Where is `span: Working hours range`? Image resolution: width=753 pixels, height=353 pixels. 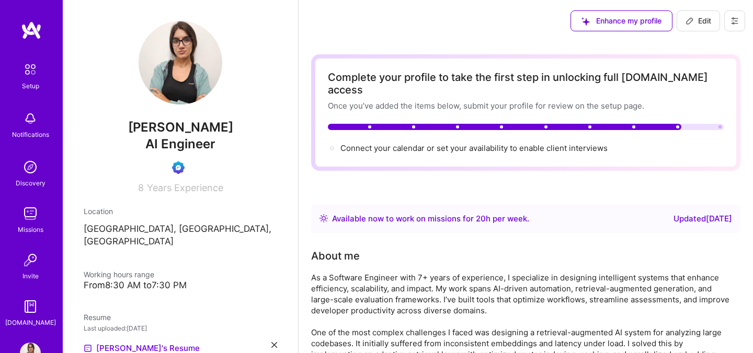 span: Working hours range is located at coordinates (119, 274).